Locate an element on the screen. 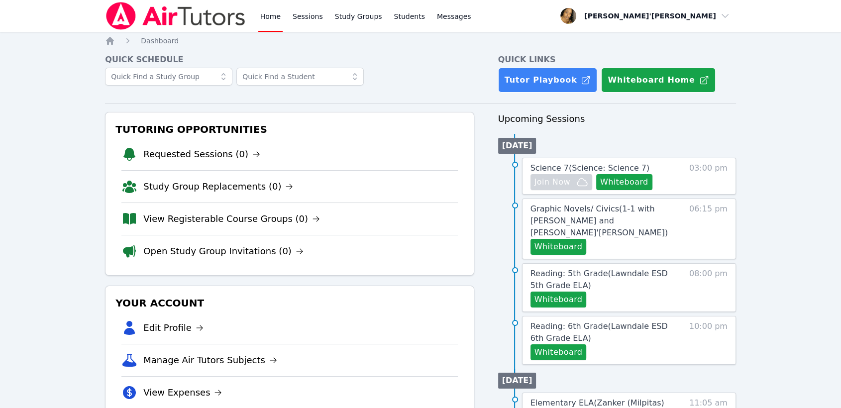 This screenshot has width=841, height=408. h4: Quick Schedule is located at coordinates (289, 60).